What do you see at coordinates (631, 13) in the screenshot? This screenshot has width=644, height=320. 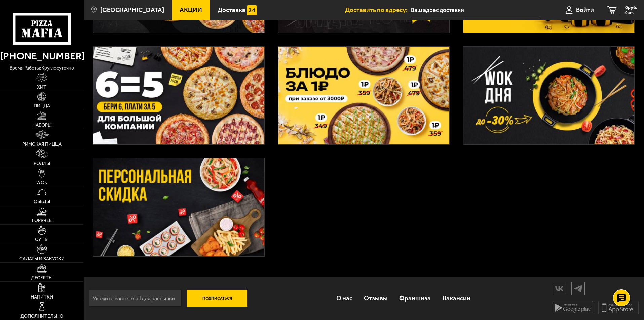 I see `span: 0 шт.` at bounding box center [631, 13].